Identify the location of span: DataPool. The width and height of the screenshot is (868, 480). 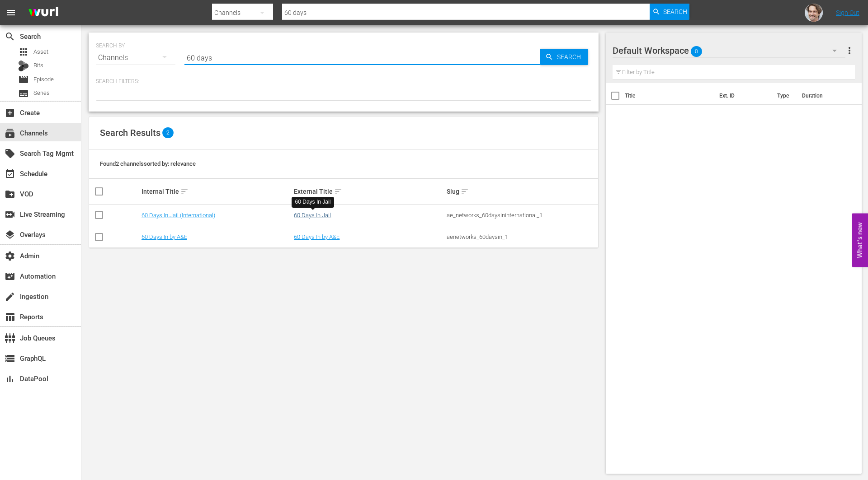
(10, 379).